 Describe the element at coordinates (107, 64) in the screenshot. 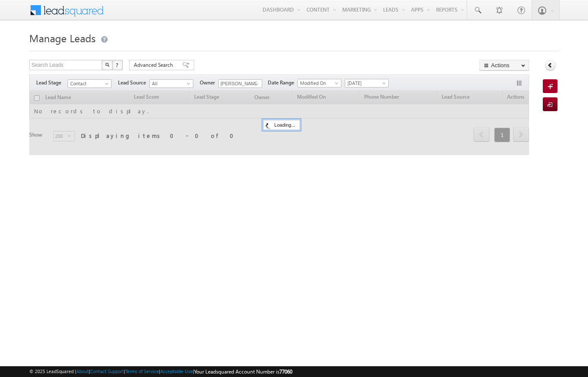

I see `img: Search` at that location.